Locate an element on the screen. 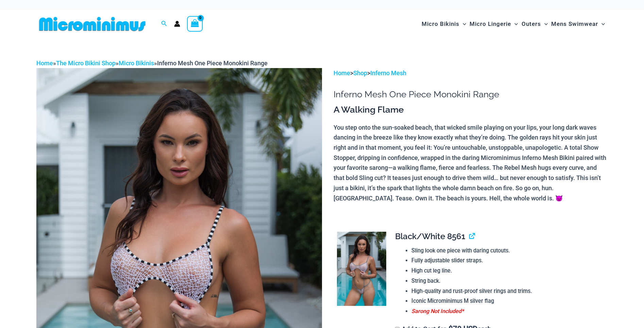 The image size is (644, 328). span: Black/White 8561 is located at coordinates (430, 236).